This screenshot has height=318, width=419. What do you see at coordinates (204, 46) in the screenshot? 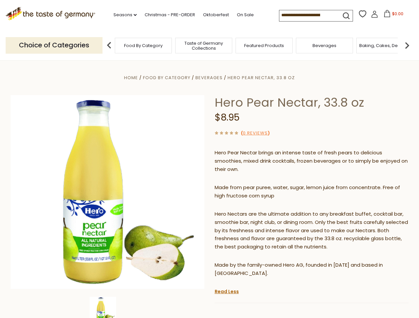
I see `a: Taste of Germany Collections` at bounding box center [204, 46].